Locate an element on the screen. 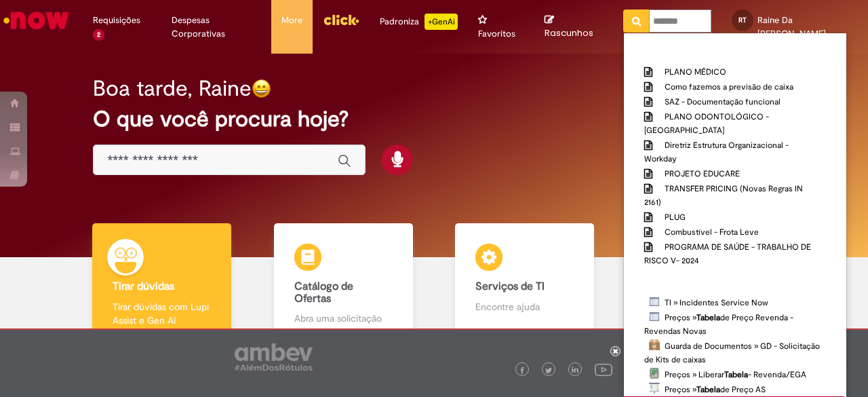 Image resolution: width=868 pixels, height=397 pixels. img: logo_footer_linkedin.png is located at coordinates (575, 371).